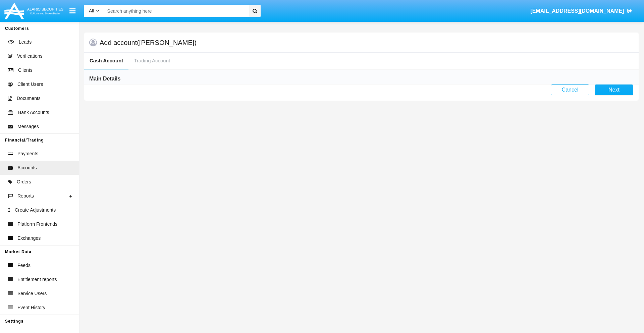 The image size is (644, 333). Describe the element at coordinates (34, 10) in the screenshot. I see `img: Logo image` at that location.